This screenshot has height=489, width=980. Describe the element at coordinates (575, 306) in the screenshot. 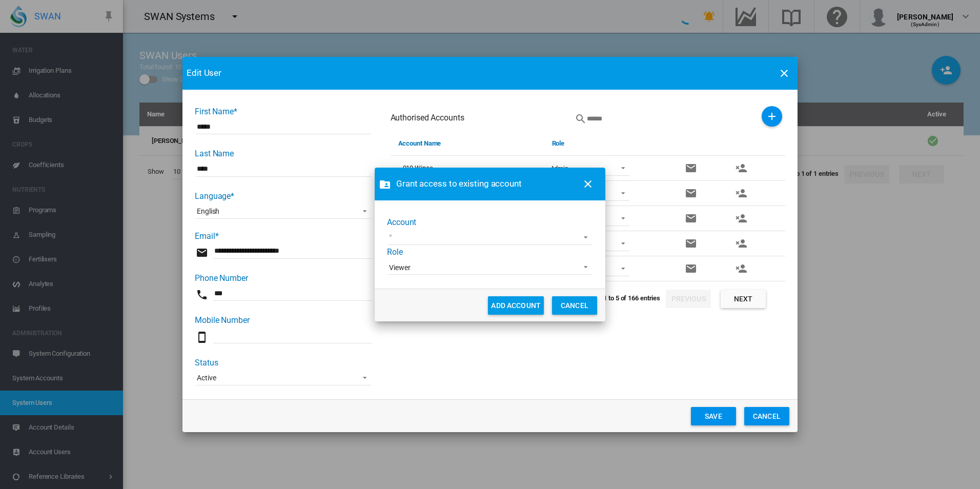

I see `button: CANCEL` at that location.